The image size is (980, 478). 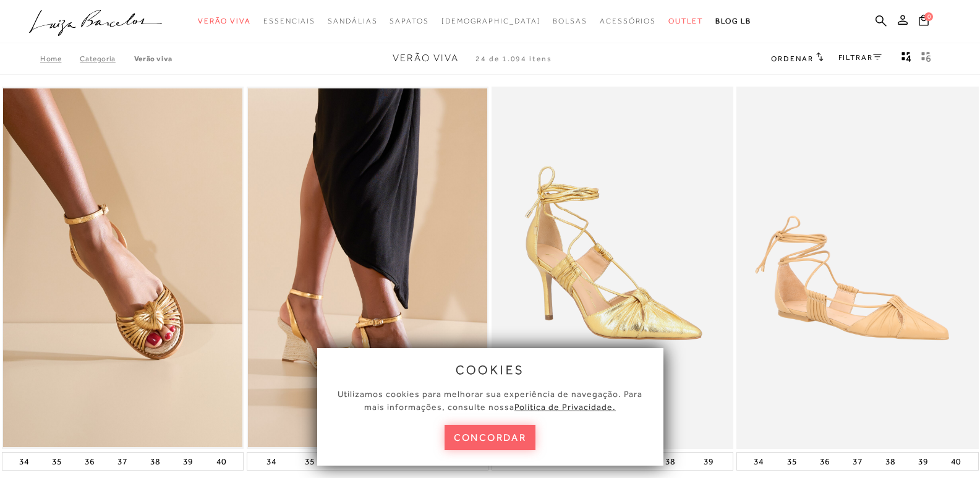 What do you see at coordinates (734, 21) in the screenshot?
I see `span: BLOG LB` at bounding box center [734, 21].